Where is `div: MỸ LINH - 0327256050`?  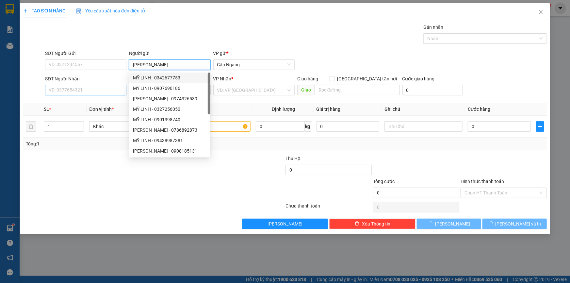
div: MỸ LINH - 0327256050 is located at coordinates (170, 109).